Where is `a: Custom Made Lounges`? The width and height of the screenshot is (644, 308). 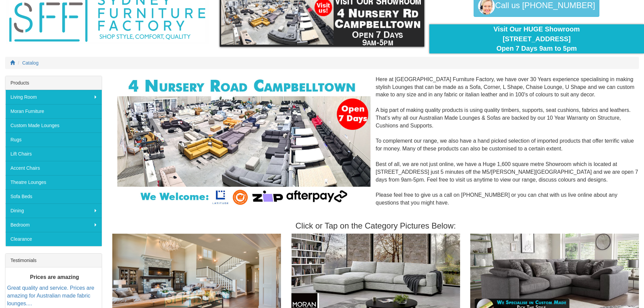
a: Custom Made Lounges is located at coordinates (53, 126).